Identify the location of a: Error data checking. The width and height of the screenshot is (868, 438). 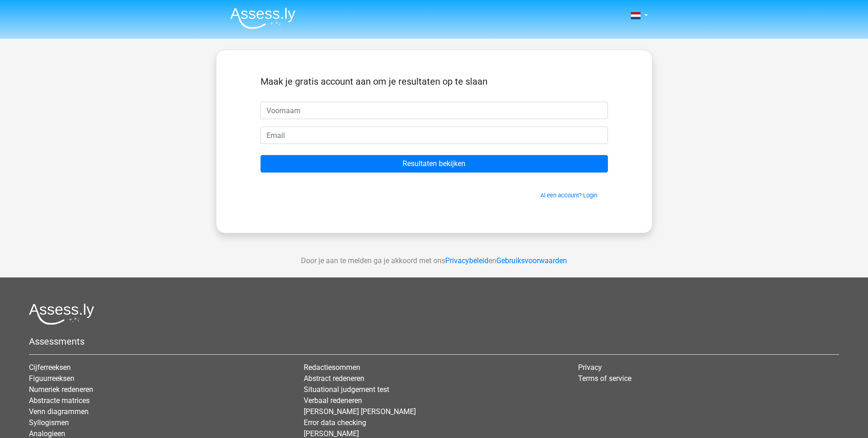
(335, 422).